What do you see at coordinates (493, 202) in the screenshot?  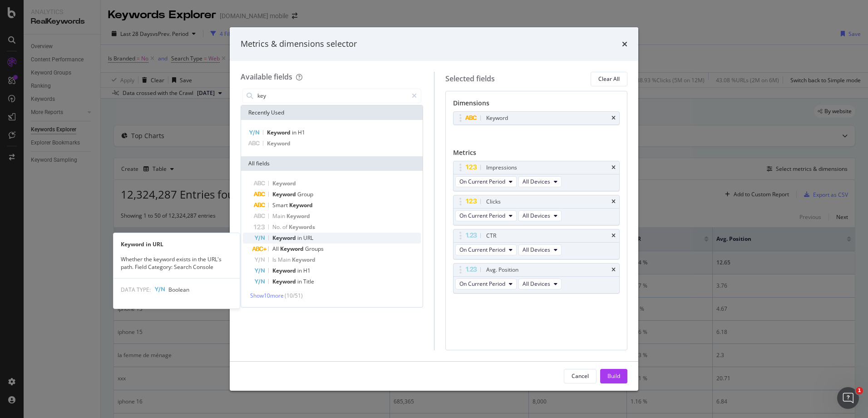 I see `div: Clicks` at bounding box center [493, 202].